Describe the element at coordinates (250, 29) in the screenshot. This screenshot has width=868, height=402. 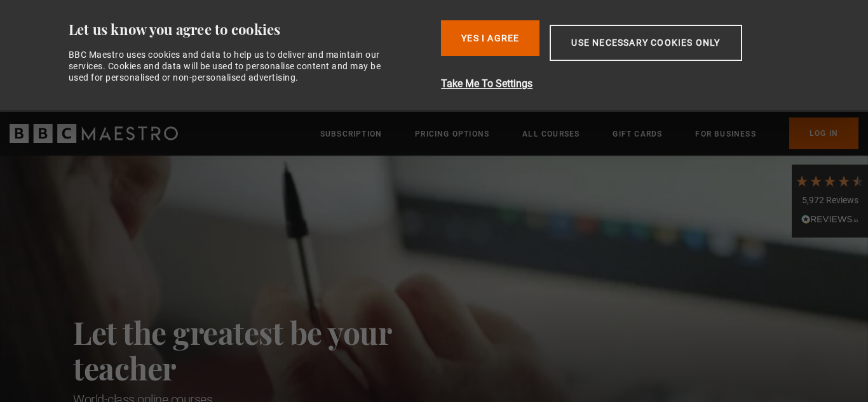
I see `div: Let us know you agree to cookies` at that location.